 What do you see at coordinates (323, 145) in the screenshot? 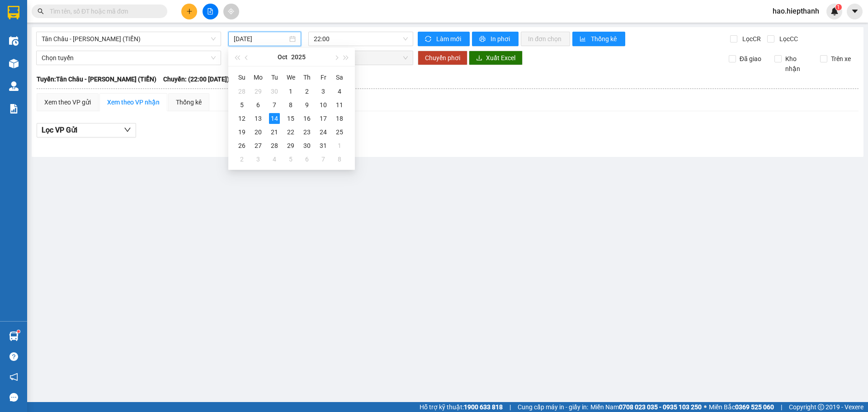
I see `td: 2025-10-31` at bounding box center [323, 145].